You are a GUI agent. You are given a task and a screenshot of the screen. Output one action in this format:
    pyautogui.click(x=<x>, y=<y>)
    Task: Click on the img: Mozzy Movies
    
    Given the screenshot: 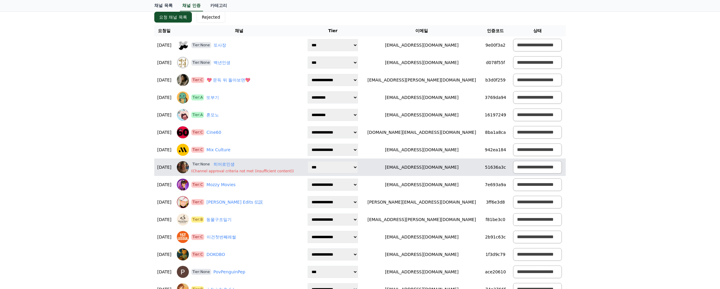 What is the action you would take?
    pyautogui.click(x=183, y=185)
    